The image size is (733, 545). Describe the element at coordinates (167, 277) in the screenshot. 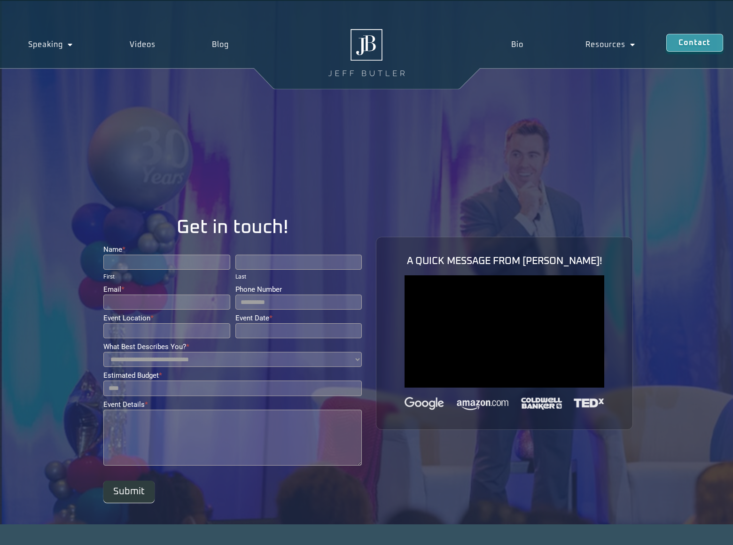

I see `div: First` at that location.